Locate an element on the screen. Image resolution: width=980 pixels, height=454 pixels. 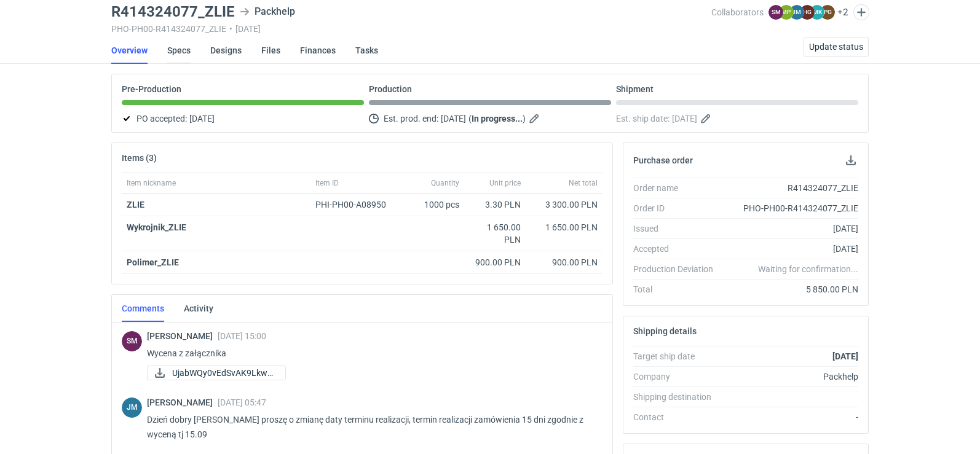
h3: R414324077_ZLIE is located at coordinates (172, 12).